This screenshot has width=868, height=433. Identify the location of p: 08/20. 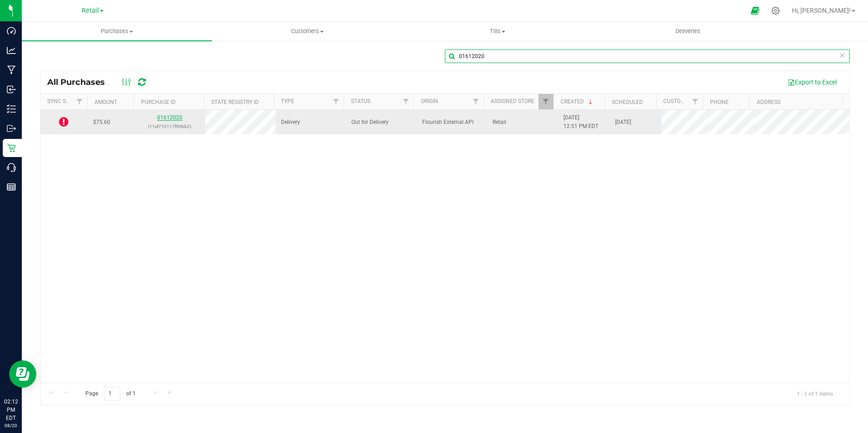
(11, 426).